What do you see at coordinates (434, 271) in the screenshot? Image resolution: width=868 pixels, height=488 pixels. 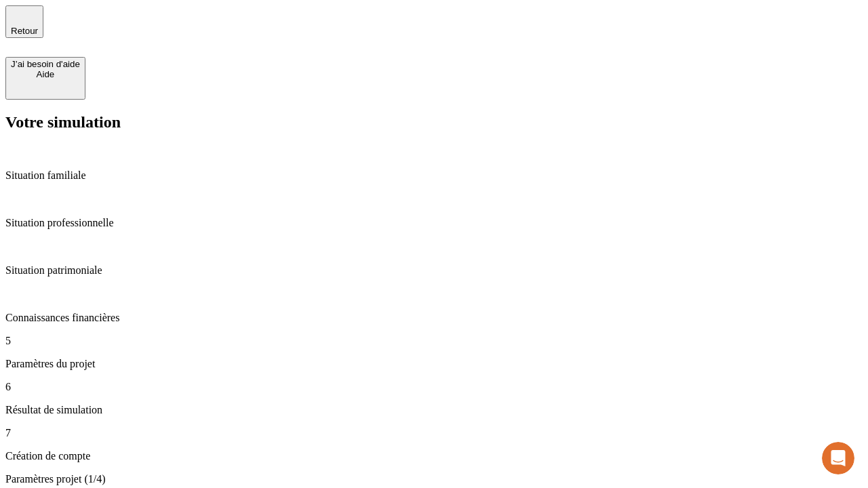 I see `p: Situation patrimoniale` at bounding box center [434, 271].